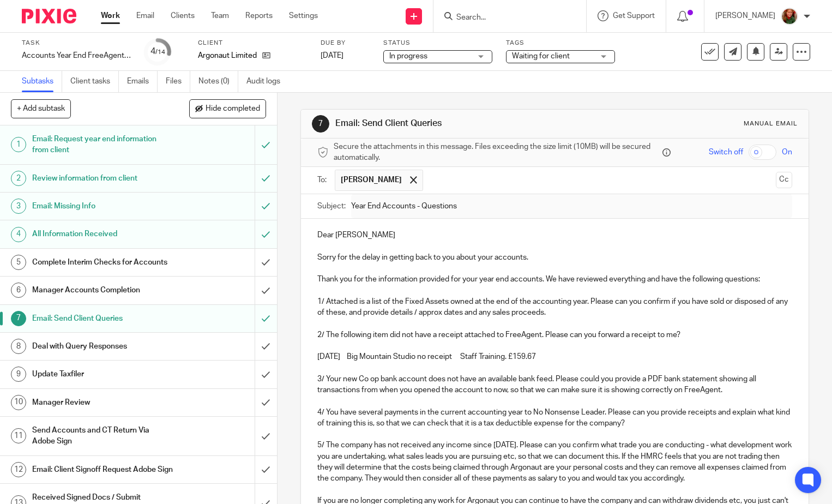  What do you see at coordinates (178, 81) in the screenshot?
I see `a: Files` at bounding box center [178, 81].